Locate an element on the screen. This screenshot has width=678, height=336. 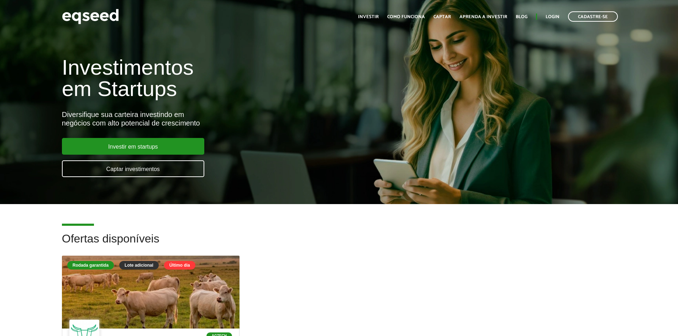
a: Login is located at coordinates (552, 17).